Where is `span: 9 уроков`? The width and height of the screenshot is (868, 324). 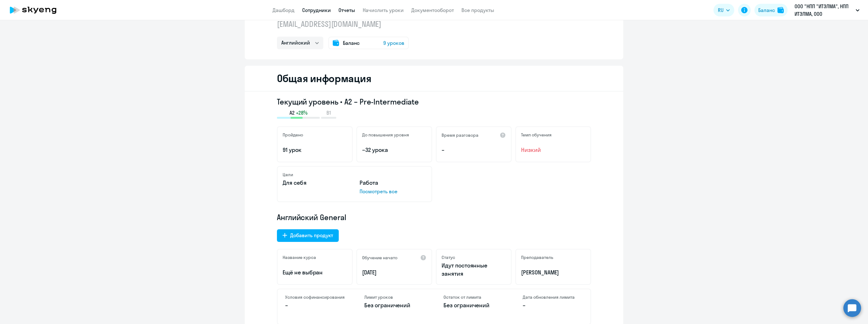 span: 9 уроков is located at coordinates (394, 43).